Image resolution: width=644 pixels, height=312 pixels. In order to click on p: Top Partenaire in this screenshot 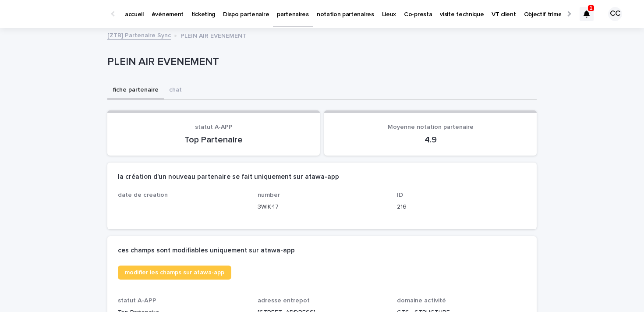, I will do `click(213, 140)`.